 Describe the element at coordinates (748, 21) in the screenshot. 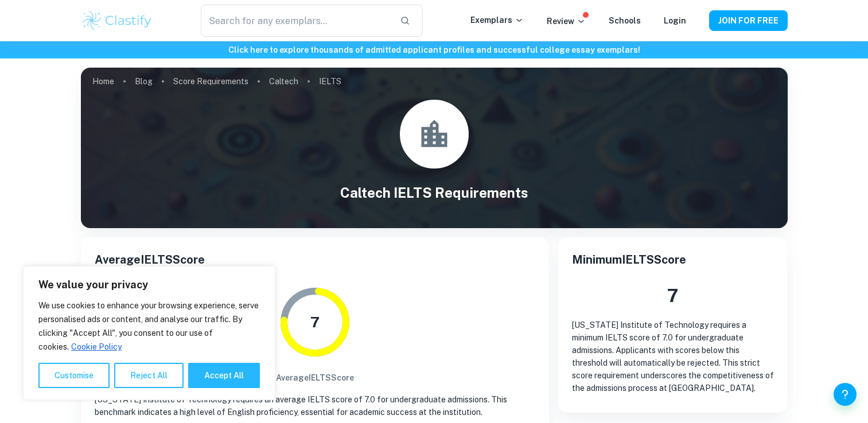

I see `a: JOIN FOR FREE` at that location.